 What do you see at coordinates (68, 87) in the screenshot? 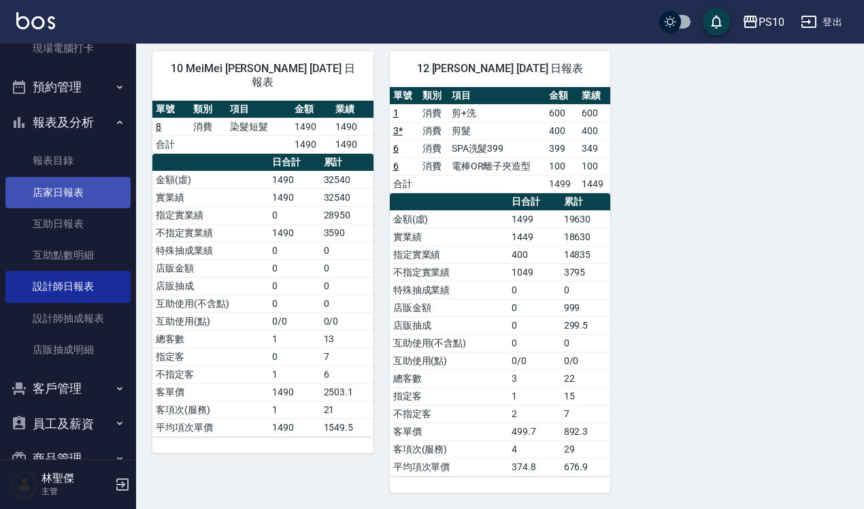
I see `button: 預約管理` at bounding box center [68, 87].